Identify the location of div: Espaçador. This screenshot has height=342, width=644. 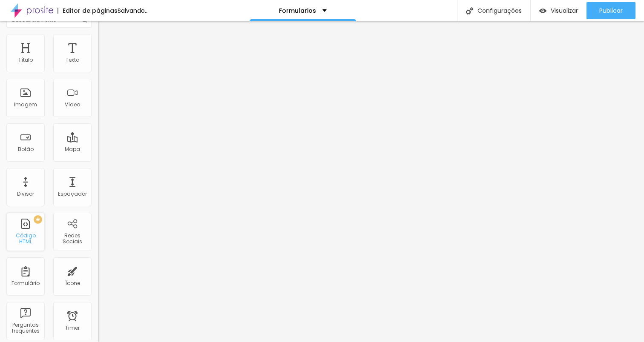
(72, 194).